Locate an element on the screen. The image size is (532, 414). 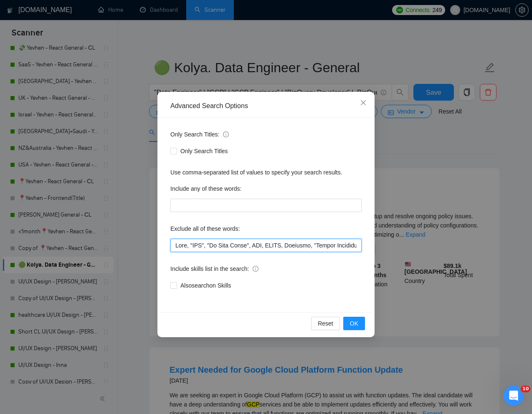
span: close is located at coordinates (364, 103).